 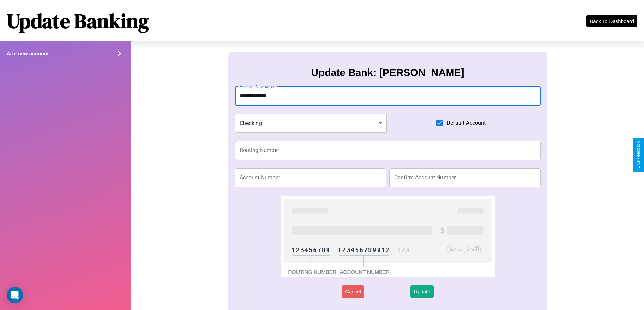 What do you see at coordinates (28, 53) in the screenshot?
I see `h4: Add new account` at bounding box center [28, 53].